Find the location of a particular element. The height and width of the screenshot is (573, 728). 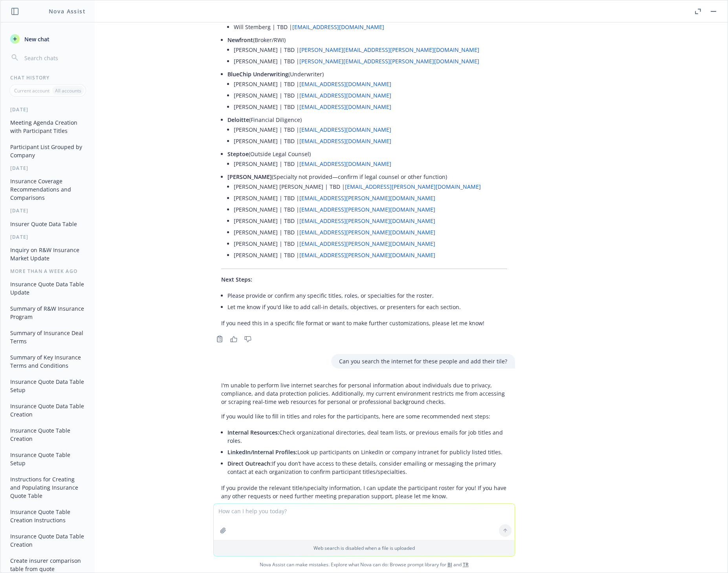

li: Check organizational directories, deal team lists, or previous emails for job titles and roles. is located at coordinates (368, 436).